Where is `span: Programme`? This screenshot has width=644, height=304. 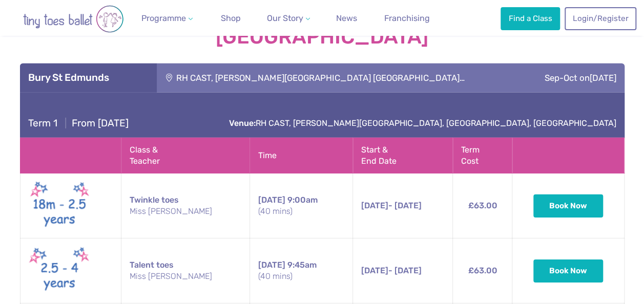
span: Programme is located at coordinates (164, 18).